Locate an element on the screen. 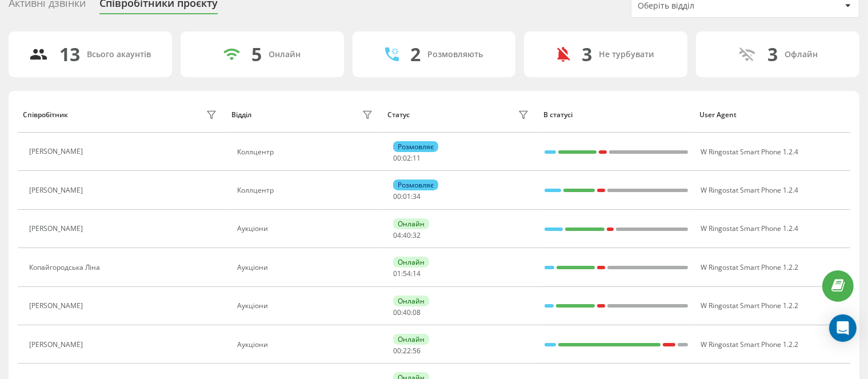 This screenshot has width=868, height=379. div: User Agent is located at coordinates (773, 115).